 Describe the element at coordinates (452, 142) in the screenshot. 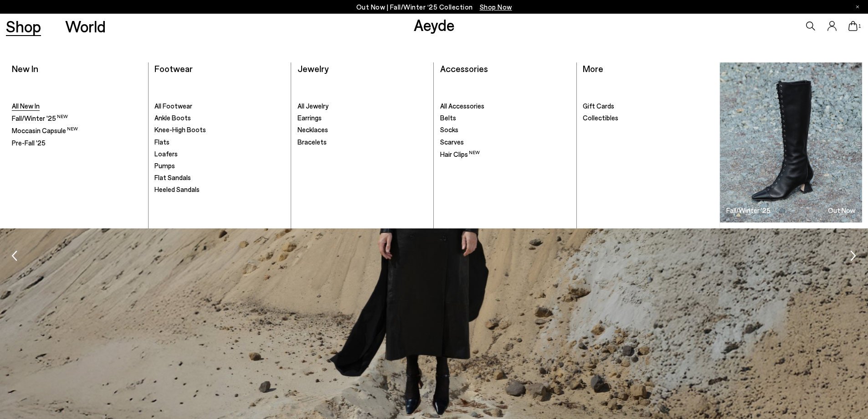

I see `span: Scarves` at that location.